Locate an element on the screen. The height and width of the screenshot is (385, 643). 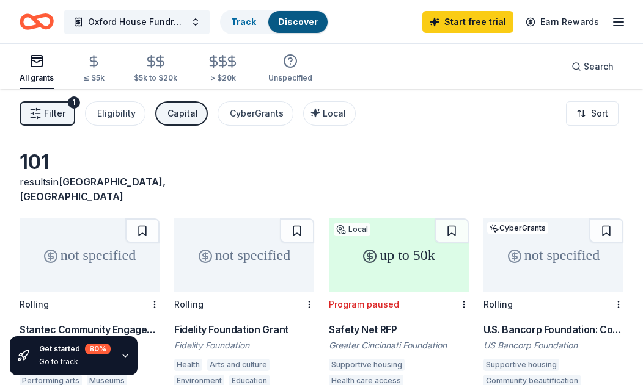
button: Oxford House Fundraiser Maintenance Matters is located at coordinates (137, 22).